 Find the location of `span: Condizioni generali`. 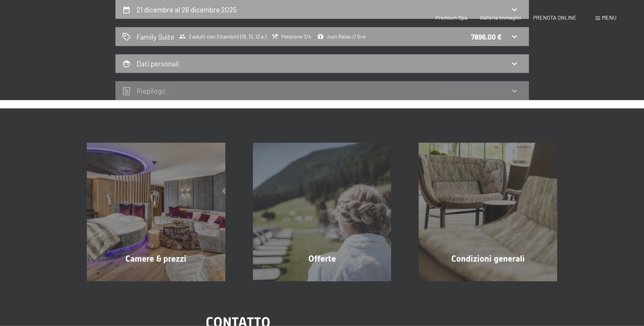

span: Condizioni generali is located at coordinates (488, 258).